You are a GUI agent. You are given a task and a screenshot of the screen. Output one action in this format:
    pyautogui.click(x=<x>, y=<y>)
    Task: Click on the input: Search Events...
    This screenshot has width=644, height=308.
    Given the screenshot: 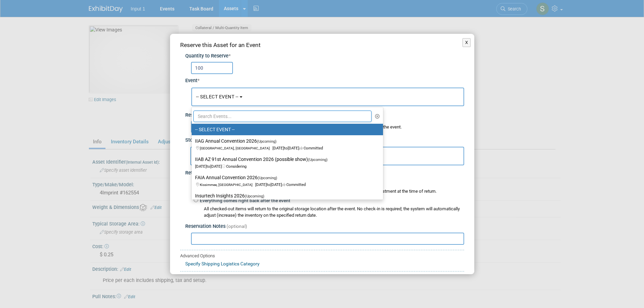 What is the action you would take?
    pyautogui.click(x=282, y=117)
    